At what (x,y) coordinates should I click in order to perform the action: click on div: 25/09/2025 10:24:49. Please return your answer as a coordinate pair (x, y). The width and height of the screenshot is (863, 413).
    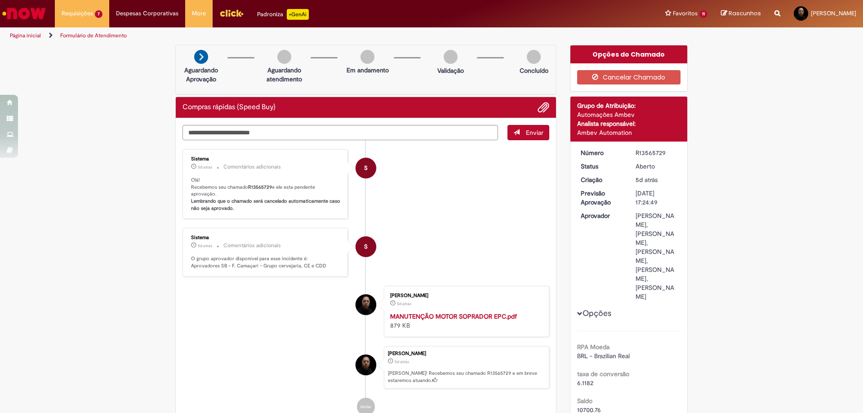
    Looking at the image, I should click on (656, 180).